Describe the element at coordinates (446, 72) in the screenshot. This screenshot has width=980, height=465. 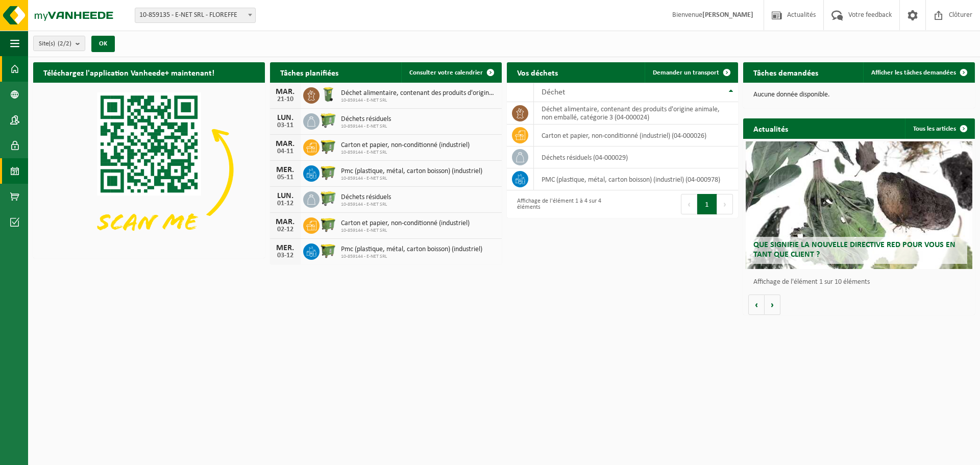
I see `span: Consulter votre calendrier` at that location.